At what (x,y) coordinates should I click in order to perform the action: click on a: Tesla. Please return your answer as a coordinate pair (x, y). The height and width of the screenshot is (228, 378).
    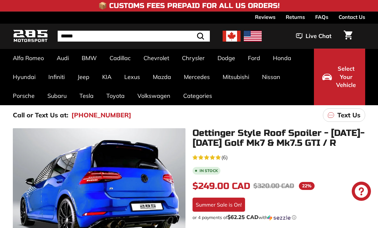
    Looking at the image, I should click on (86, 96).